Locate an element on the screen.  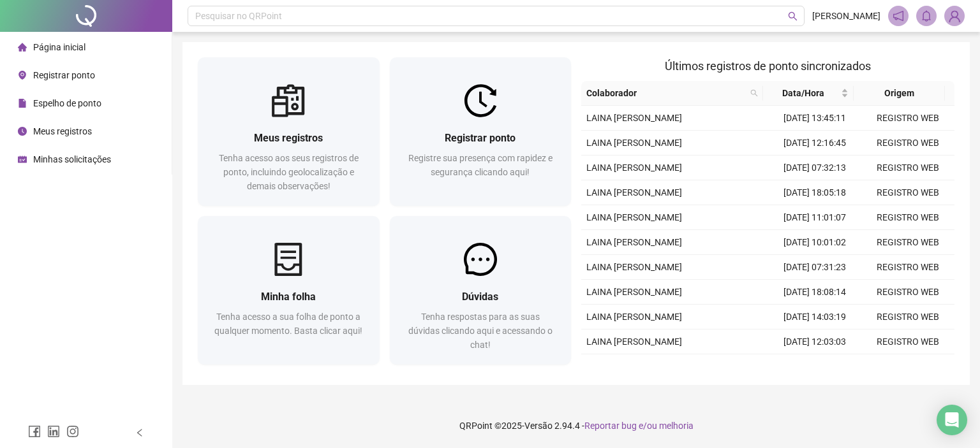
a: Meus registrosTenha acesso aos seus registros de ponto, incluindo geolocalização e demais observa... is located at coordinates (289, 132).